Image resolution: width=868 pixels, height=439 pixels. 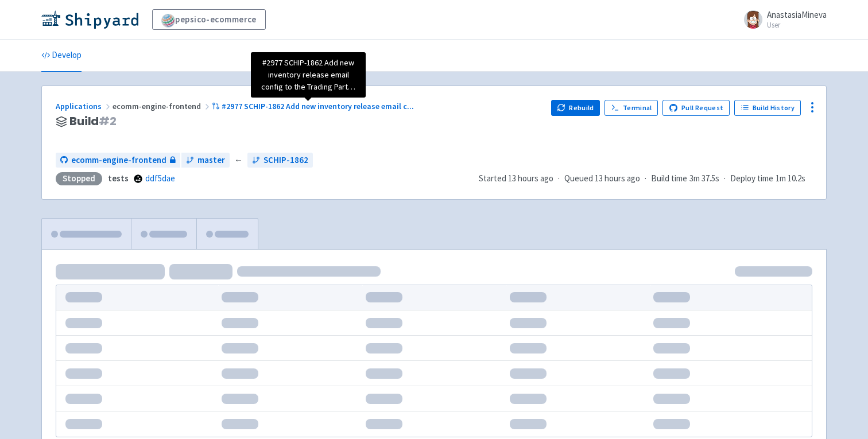 I want to click on span: Build time, so click(x=669, y=178).